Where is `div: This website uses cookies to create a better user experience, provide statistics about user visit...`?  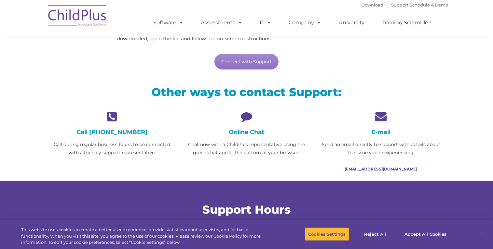 div: This website uses cookies to create a better user experience, provide statistics about user visit... is located at coordinates (146, 236).